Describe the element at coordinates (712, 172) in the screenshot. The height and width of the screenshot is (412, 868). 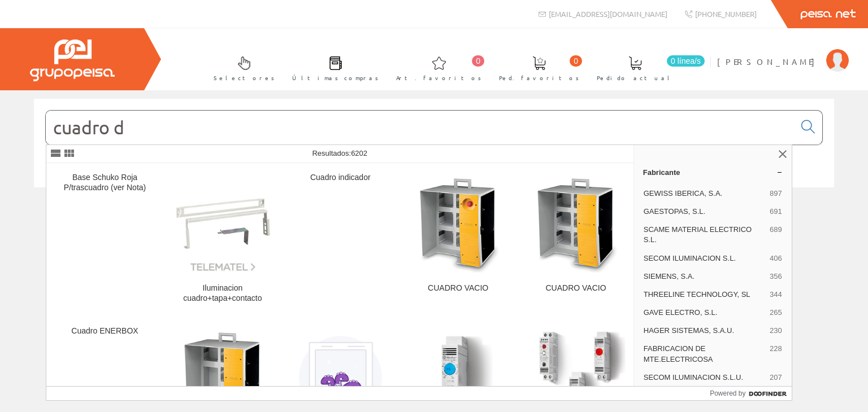
I see `a: Fabricante` at that location.